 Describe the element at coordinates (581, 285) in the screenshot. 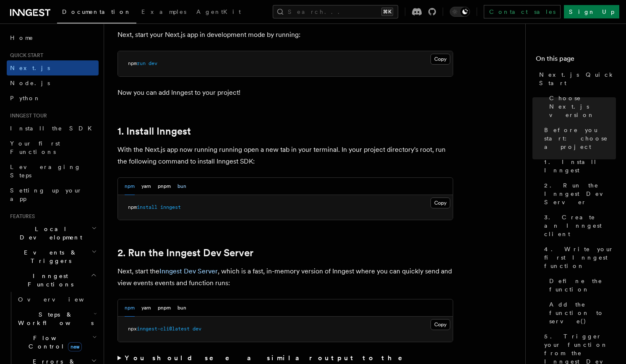

I see `a: Define the function` at that location.